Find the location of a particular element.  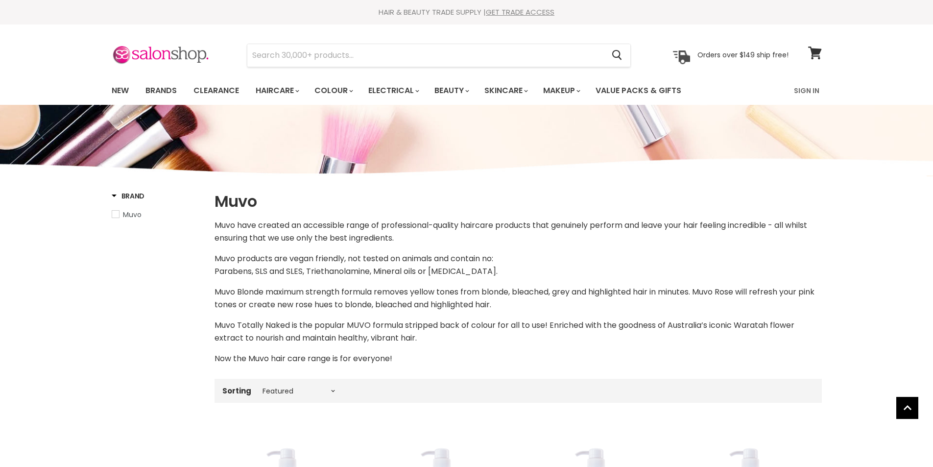

a: Colour is located at coordinates (333, 91).